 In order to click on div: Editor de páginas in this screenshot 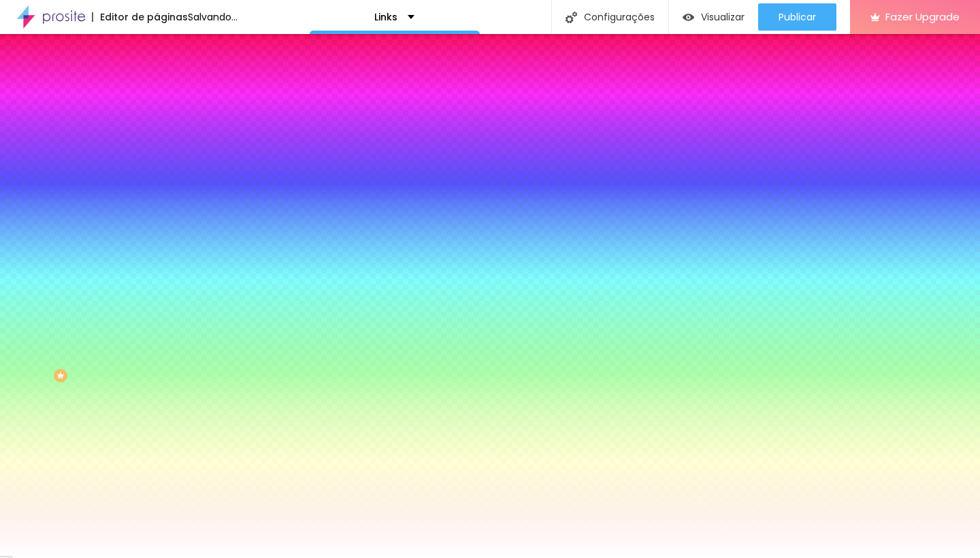, I will do `click(140, 17)`.